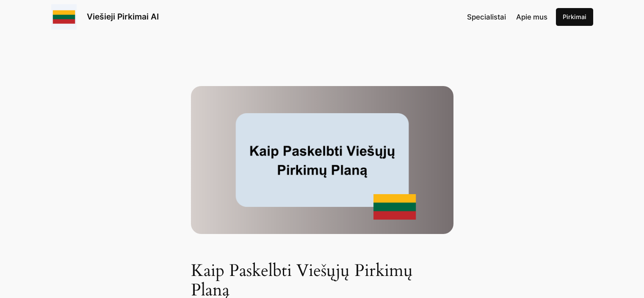  Describe the element at coordinates (532, 17) in the screenshot. I see `span: Apie mus` at that location.